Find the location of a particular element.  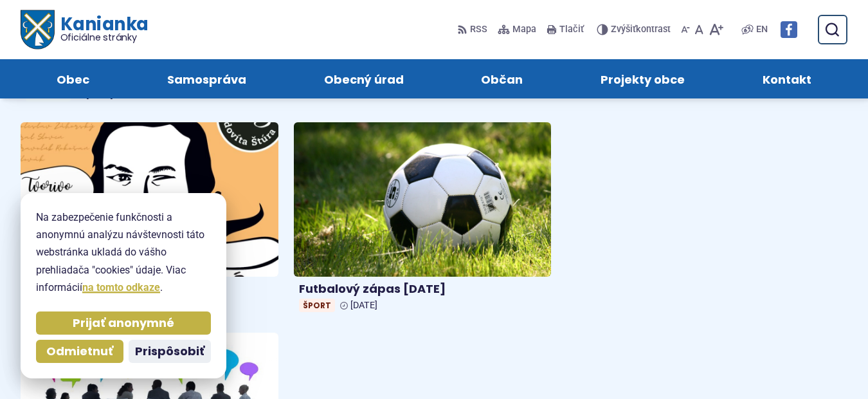

span: Prispôsobiť is located at coordinates (170, 352).